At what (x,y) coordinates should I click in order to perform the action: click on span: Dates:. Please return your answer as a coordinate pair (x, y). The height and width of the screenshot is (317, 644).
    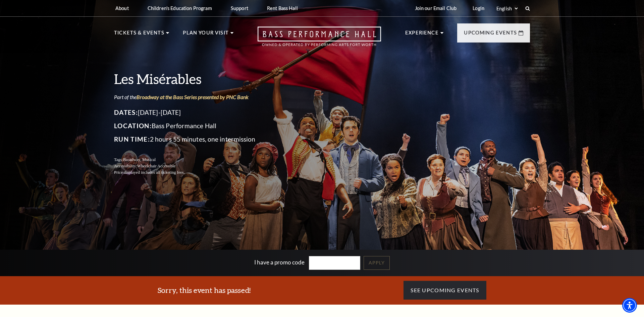
    Looking at the image, I should click on (126, 112).